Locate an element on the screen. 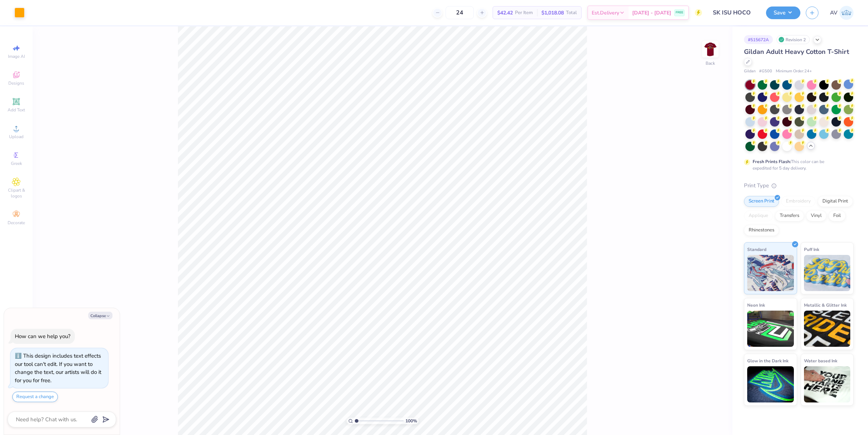 Image resolution: width=868 pixels, height=435 pixels. img: Puff Ink is located at coordinates (828, 273).